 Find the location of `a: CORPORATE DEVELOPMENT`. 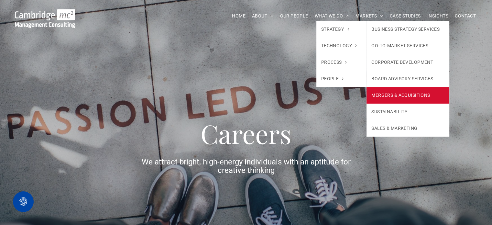

a: CORPORATE DEVELOPMENT is located at coordinates (408, 62).